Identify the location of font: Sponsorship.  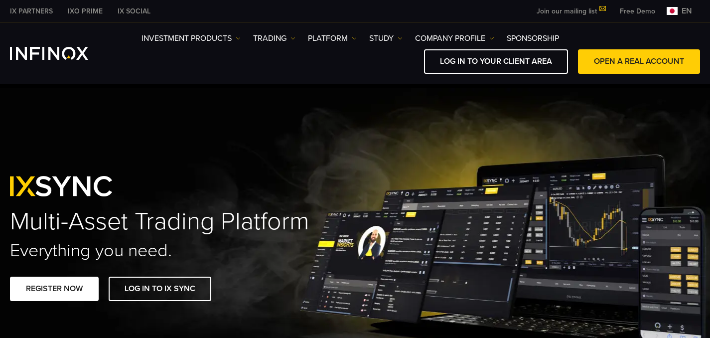
(533, 38).